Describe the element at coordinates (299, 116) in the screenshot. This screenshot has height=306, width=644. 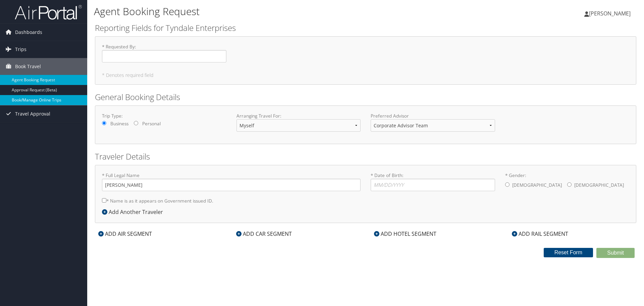
I see `label: Arranging Travel For:` at that location.